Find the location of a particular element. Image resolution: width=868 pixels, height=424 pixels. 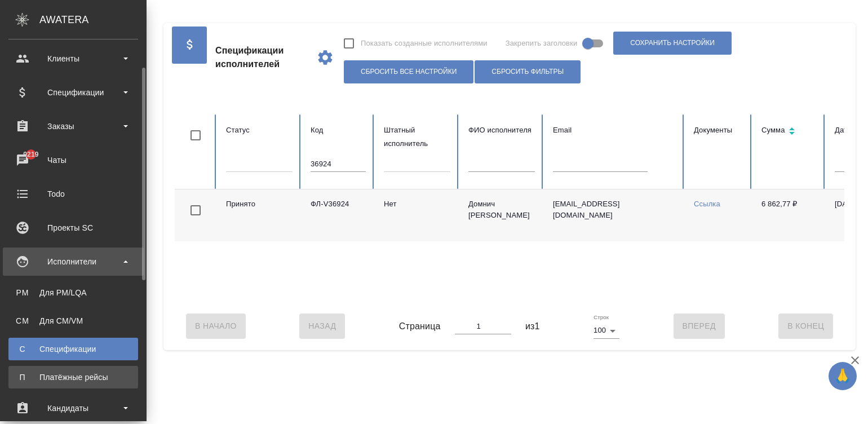

button: Сбросить фильтры is located at coordinates (527, 72).